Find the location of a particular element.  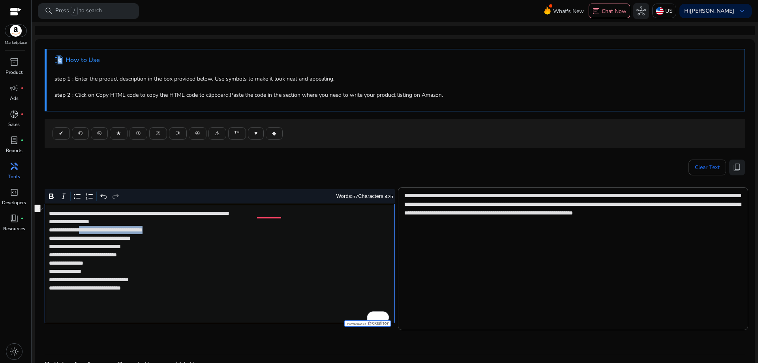

button: ™ is located at coordinates (237, 133).